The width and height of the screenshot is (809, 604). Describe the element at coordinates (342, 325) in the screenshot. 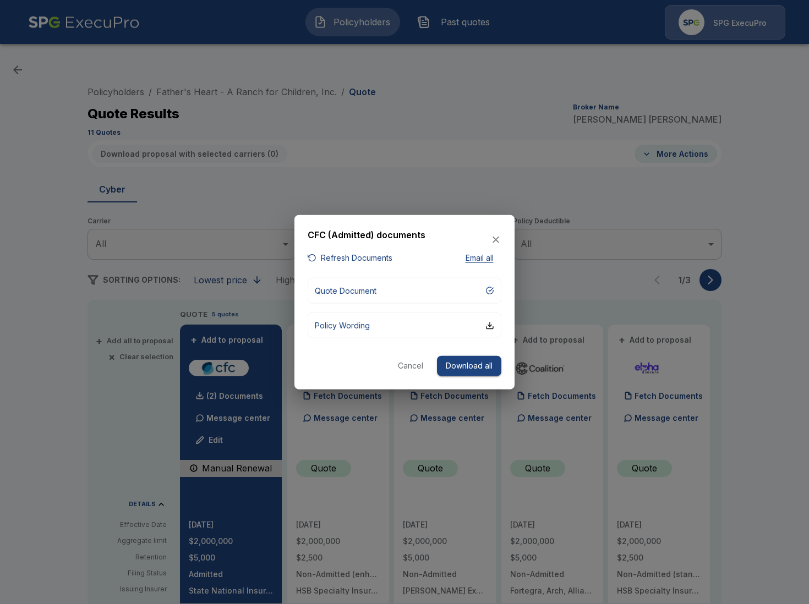

I see `p: Policy Wording` at that location.